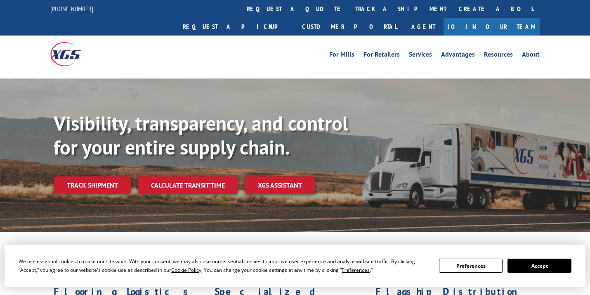 This screenshot has width=590, height=295. I want to click on div: We use essential cookies to make our site work. With your consent, we may also use non-essential ..., so click(224, 265).